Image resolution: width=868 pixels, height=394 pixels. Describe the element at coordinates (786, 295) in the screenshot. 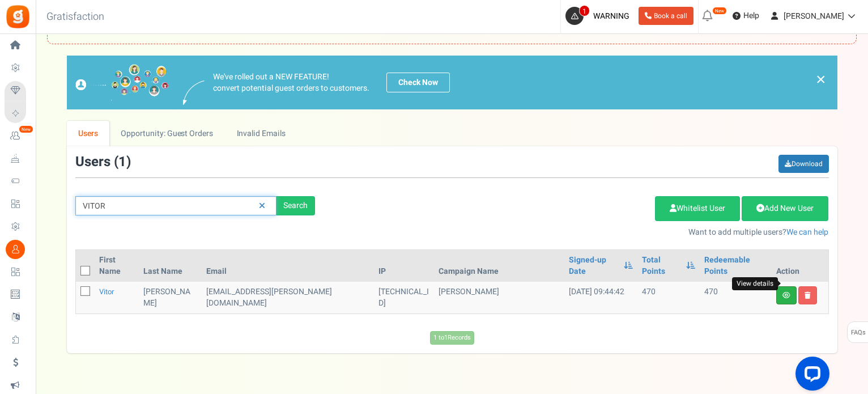

I see `a: View details` at that location.